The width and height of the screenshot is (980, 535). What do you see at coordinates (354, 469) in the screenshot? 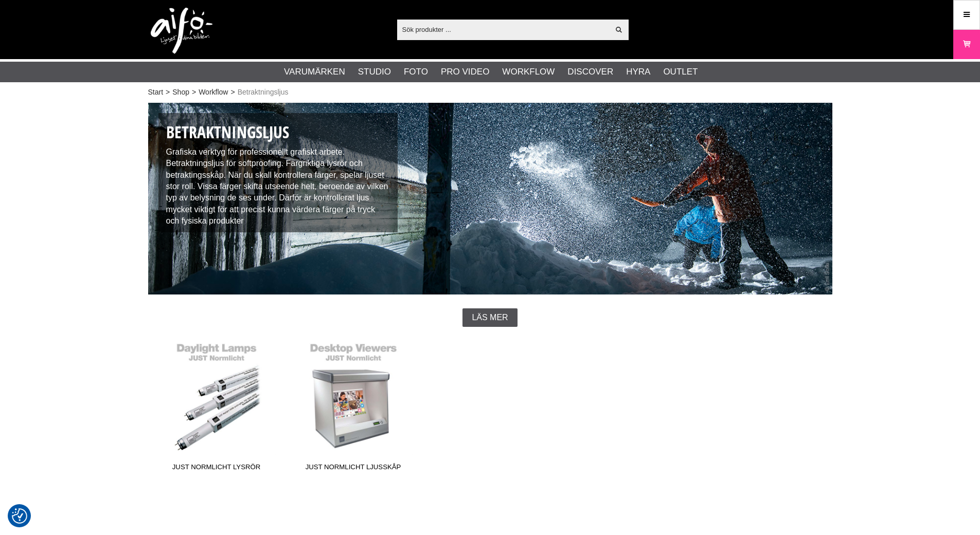
I see `span: JUST Normlicht Ljusskåp` at bounding box center [354, 469].